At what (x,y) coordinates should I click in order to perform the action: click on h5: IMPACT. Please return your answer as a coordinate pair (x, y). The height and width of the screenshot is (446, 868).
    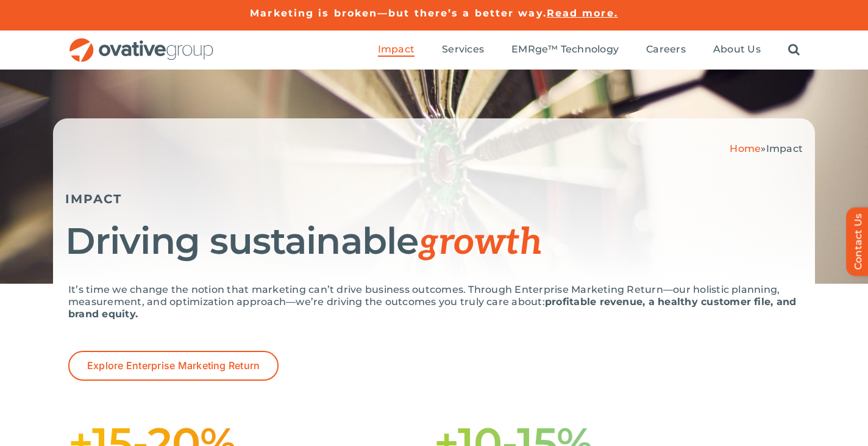
    Looking at the image, I should click on (434, 199).